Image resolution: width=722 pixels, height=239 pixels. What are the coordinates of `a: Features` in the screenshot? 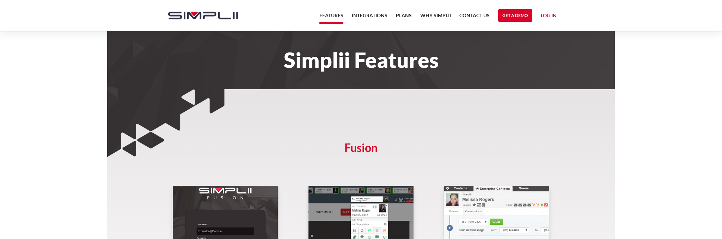 It's located at (332, 18).